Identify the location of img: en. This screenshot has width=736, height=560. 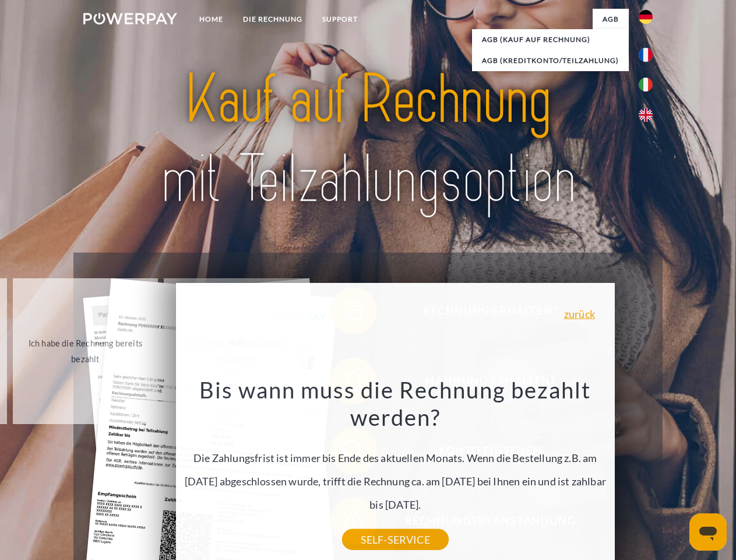
(646, 115).